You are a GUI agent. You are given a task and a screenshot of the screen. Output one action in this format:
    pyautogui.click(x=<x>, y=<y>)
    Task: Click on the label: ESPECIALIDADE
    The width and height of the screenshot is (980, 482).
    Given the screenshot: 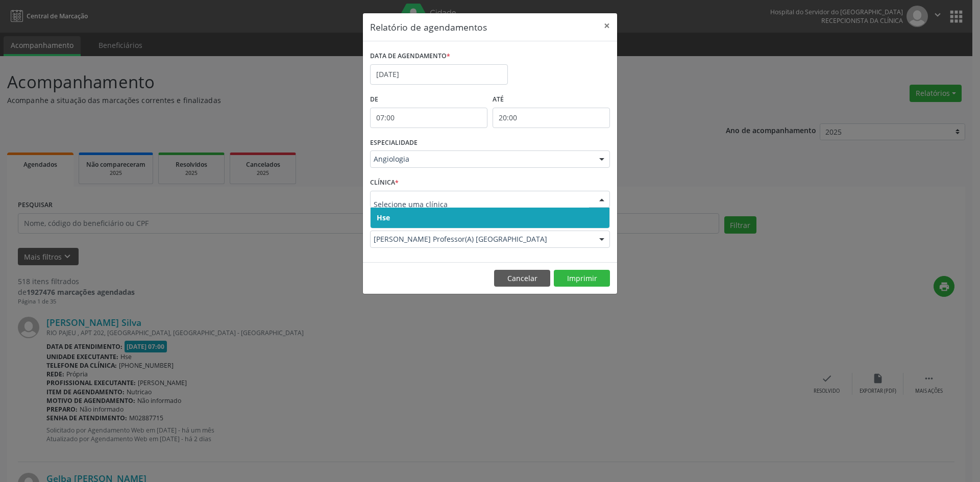 What is the action you would take?
    pyautogui.click(x=393, y=143)
    